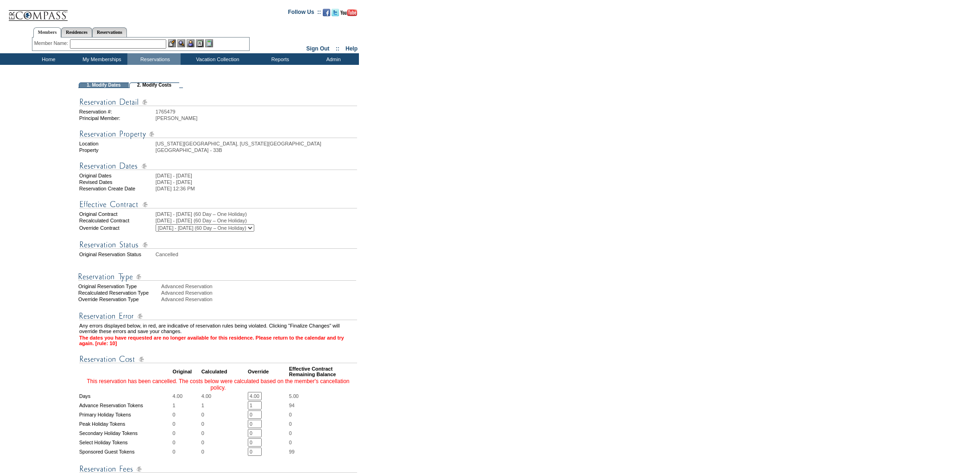 The image size is (980, 473). What do you see at coordinates (77, 32) in the screenshot?
I see `a: Residences` at bounding box center [77, 32].